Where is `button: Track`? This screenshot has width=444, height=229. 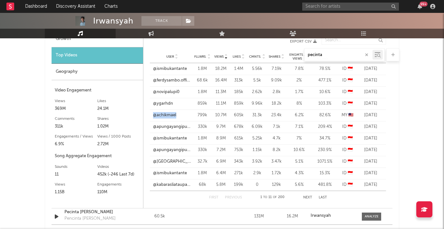 button: Track is located at coordinates (161, 21).